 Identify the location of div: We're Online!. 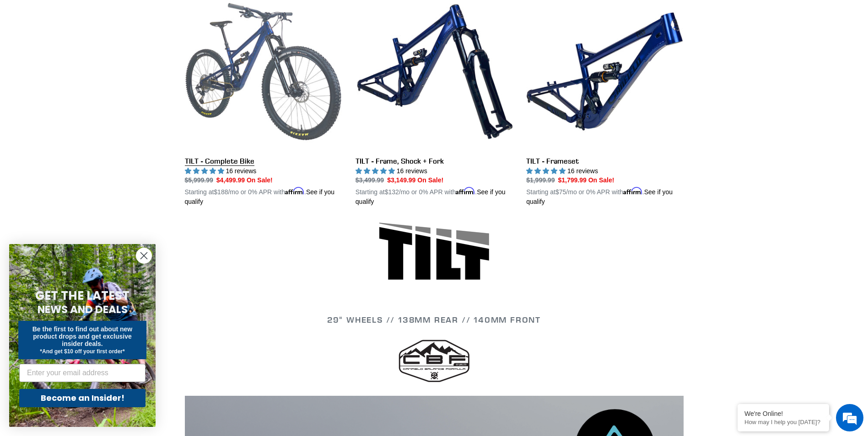
(783, 414).